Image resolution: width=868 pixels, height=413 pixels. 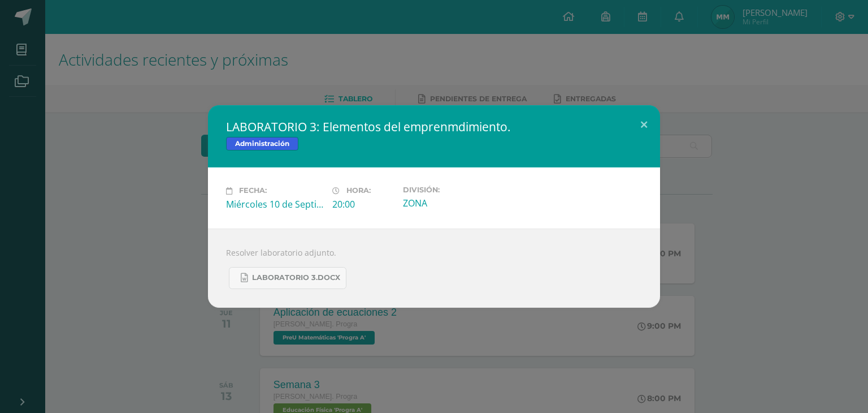 What do you see at coordinates (275, 204) in the screenshot?
I see `div: Miércoles 10 de Septiembre` at bounding box center [275, 204].